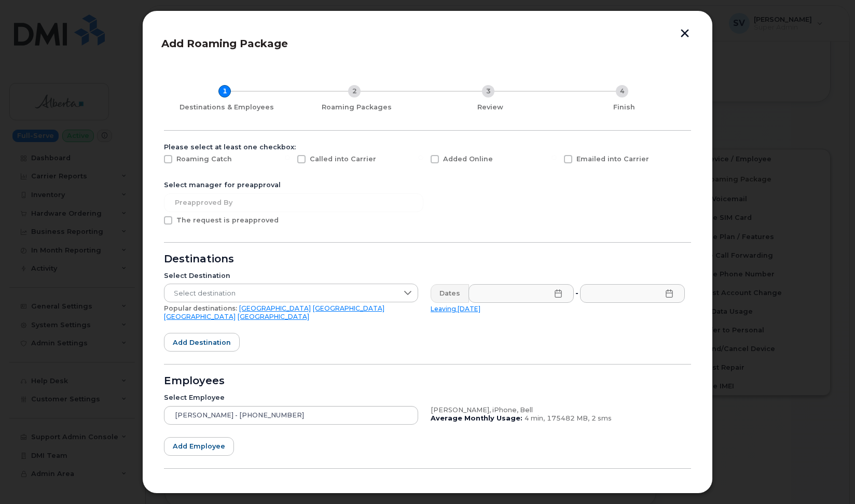  Describe the element at coordinates (428, 185) in the screenshot. I see `div: Select manager for preapproval` at that location.